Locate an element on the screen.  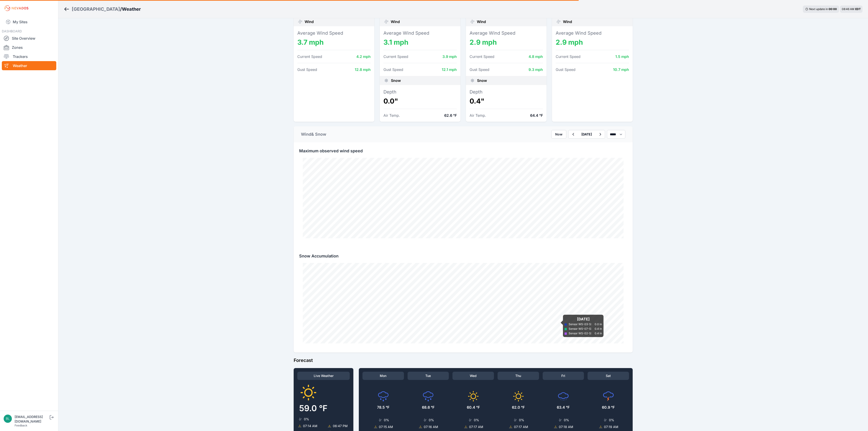
dd: 07:18 AM is located at coordinates (566, 427).